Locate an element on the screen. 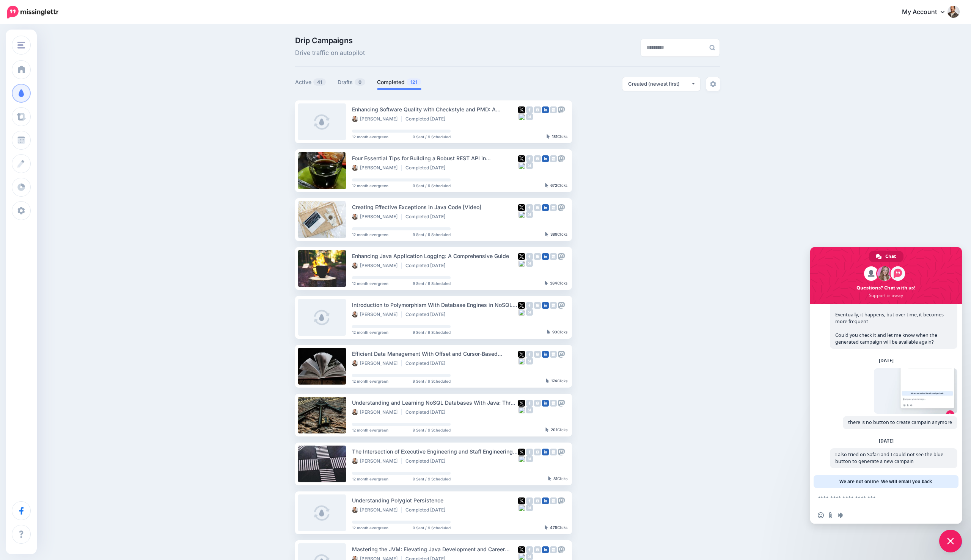 This screenshot has height=560, width=971. img: Missinglettr is located at coordinates (33, 12).